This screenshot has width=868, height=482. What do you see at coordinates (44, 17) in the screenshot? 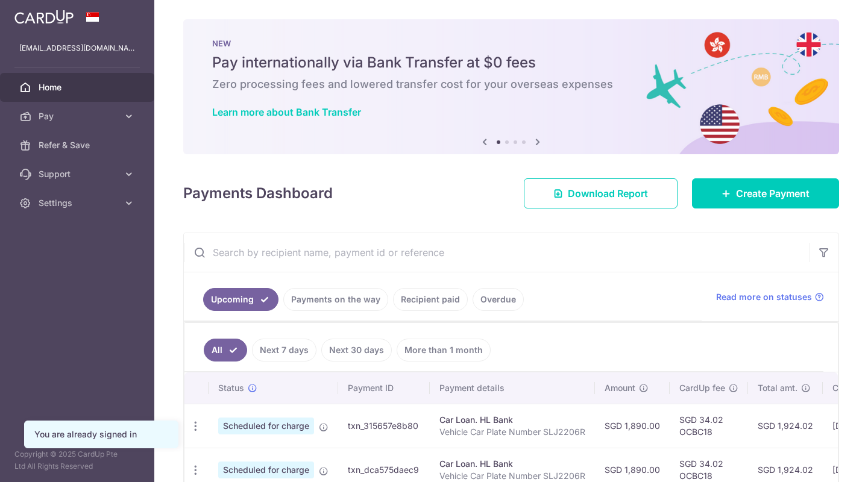
I see `img: CardUp` at bounding box center [44, 17].